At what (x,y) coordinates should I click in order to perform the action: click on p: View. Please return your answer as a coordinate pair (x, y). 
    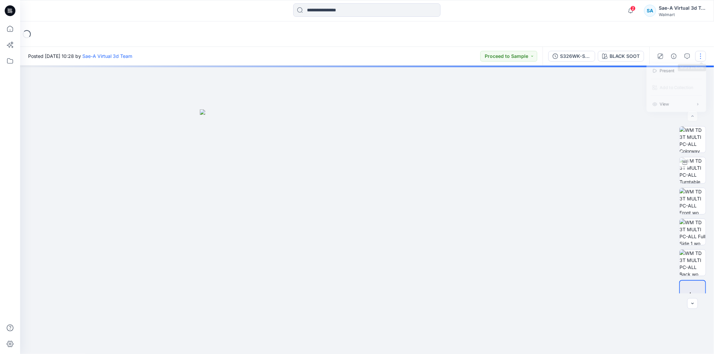
    Looking at the image, I should click on (664, 104).